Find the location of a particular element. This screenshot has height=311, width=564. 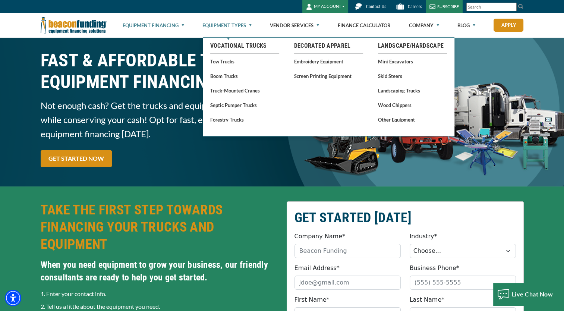

a: Blog is located at coordinates (467, 25).